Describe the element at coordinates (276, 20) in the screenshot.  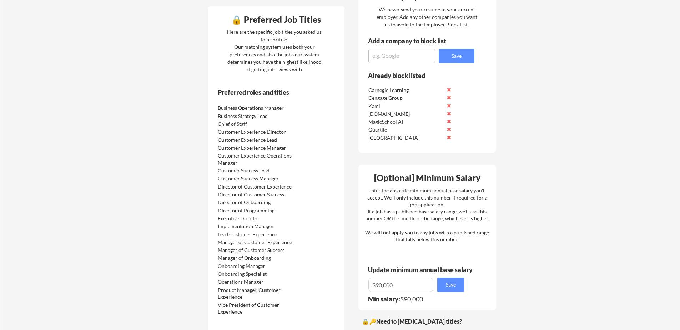
I see `div: 🔒 Preferred Job Titles` at that location.